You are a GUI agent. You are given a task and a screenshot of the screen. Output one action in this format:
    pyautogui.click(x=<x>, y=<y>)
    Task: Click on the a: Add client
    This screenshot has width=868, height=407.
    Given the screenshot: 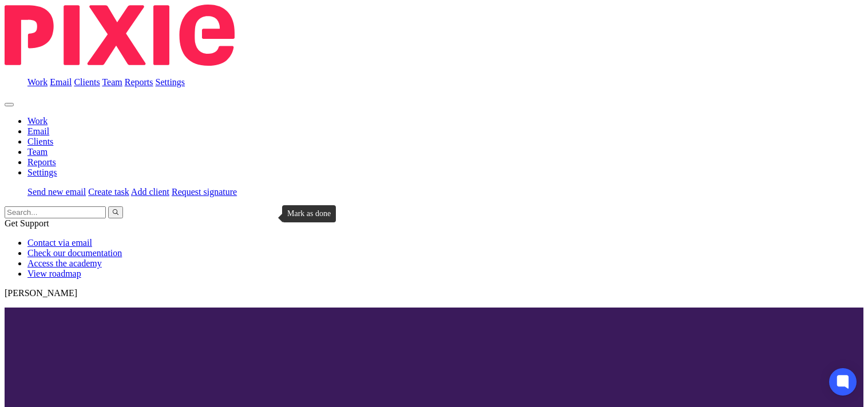 What is the action you would take?
    pyautogui.click(x=150, y=192)
    